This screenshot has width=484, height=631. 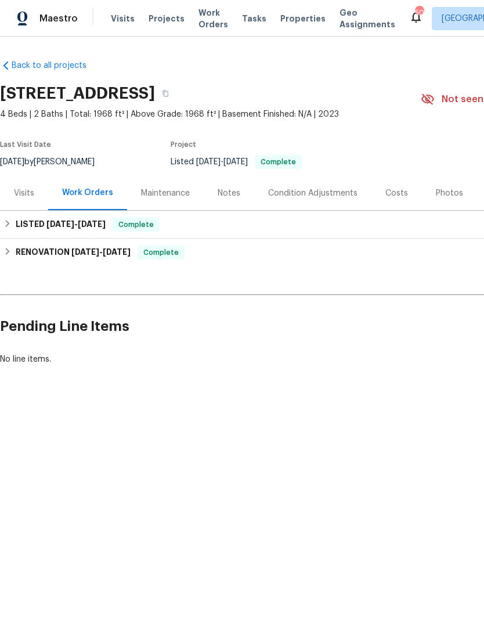 I want to click on div: Costs, so click(x=397, y=193).